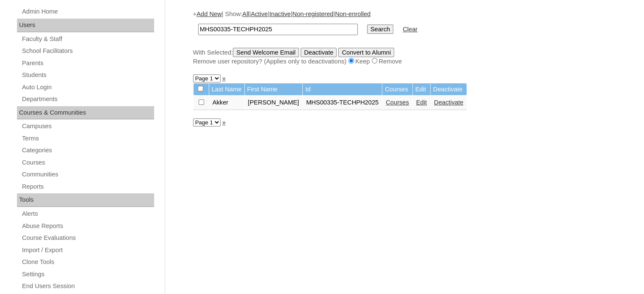 The image size is (644, 294). Describe the element at coordinates (403, 57) in the screenshot. I see `div: With Selected:` at that location.